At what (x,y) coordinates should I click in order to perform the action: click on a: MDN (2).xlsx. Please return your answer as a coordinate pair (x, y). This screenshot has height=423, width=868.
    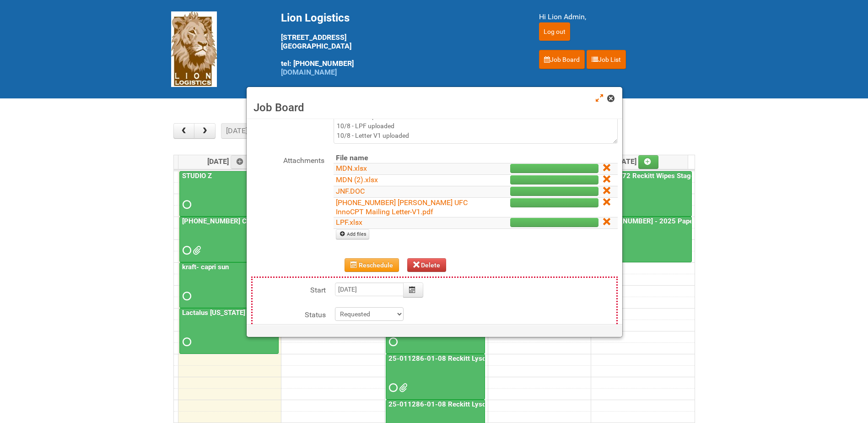
    Looking at the image, I should click on (357, 179).